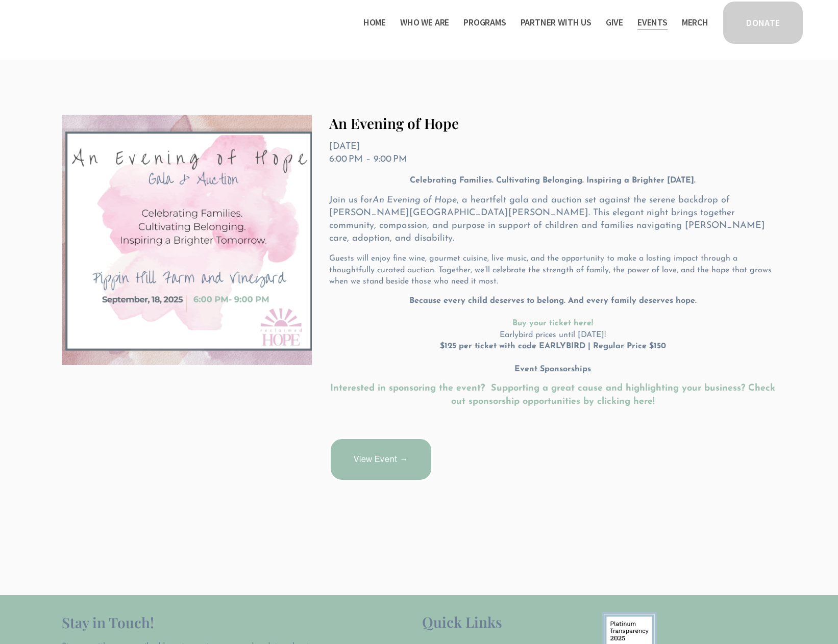  I want to click on span: Quick Links, so click(461, 622).